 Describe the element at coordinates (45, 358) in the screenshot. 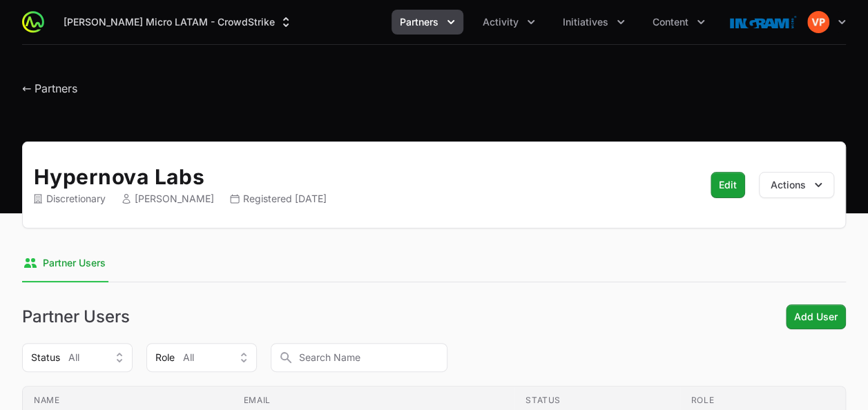

I see `span: Status` at that location.